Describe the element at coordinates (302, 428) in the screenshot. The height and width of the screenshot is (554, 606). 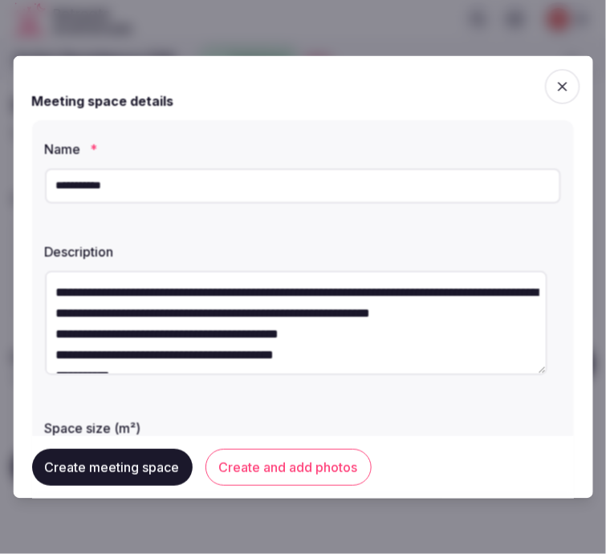
I see `label: Space size (m²)` at that location.